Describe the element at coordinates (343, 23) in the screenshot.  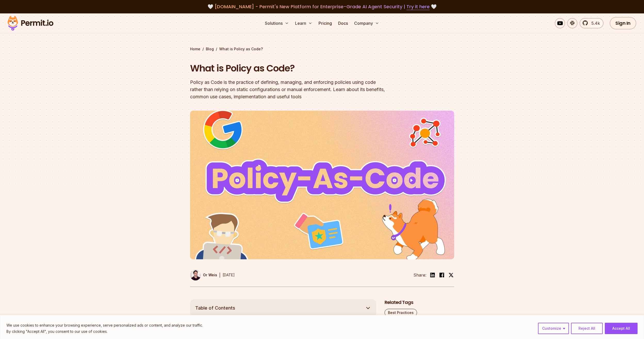
I see `a: Docs` at that location.